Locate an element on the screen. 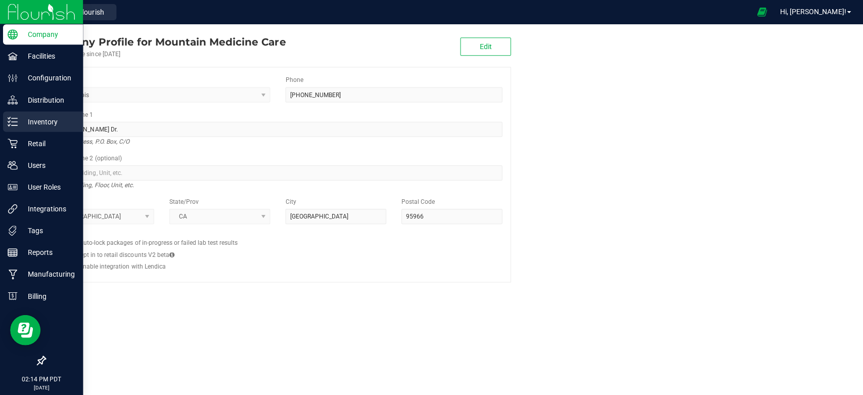 This screenshot has width=863, height=395. p: Manufacturing is located at coordinates (48, 273).